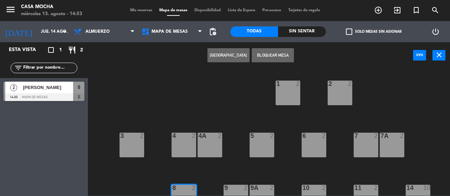 This screenshot has width=450, height=196. Describe the element at coordinates (27, 50) in the screenshot. I see `div: Esta vista` at that location.